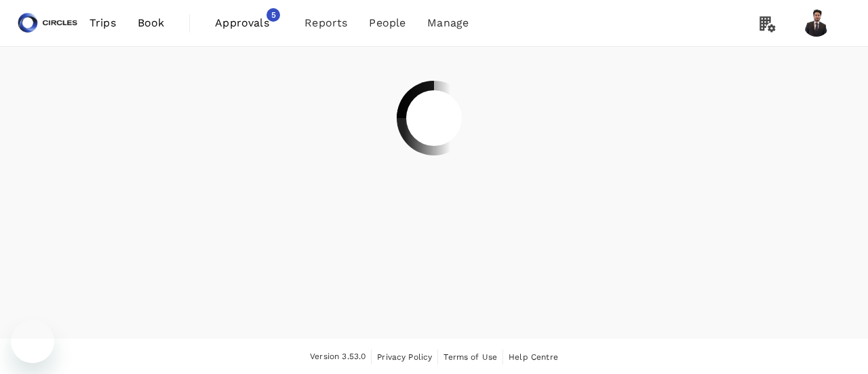  Describe the element at coordinates (533, 357) in the screenshot. I see `a: Help Centre` at that location.